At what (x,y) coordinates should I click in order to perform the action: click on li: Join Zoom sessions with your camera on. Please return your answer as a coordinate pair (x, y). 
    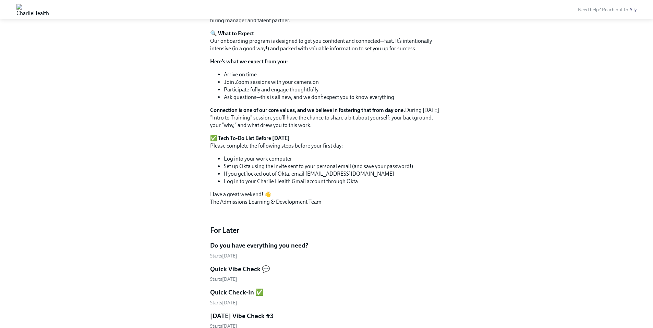
    Looking at the image, I should click on (333, 82).